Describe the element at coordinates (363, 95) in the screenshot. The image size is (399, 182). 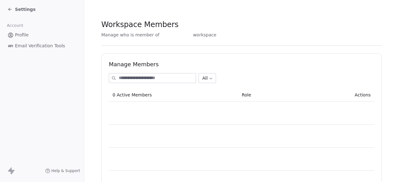
I see `span: Actions` at that location.